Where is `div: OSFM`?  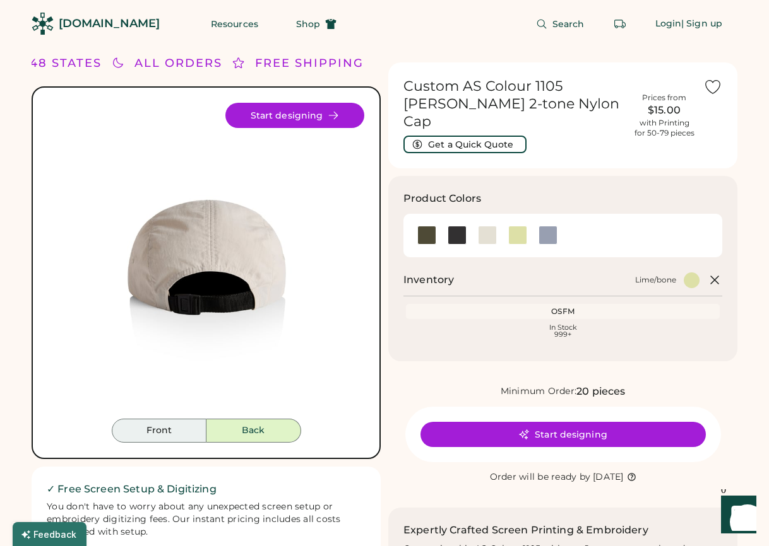 div: OSFM is located at coordinates (562, 312).